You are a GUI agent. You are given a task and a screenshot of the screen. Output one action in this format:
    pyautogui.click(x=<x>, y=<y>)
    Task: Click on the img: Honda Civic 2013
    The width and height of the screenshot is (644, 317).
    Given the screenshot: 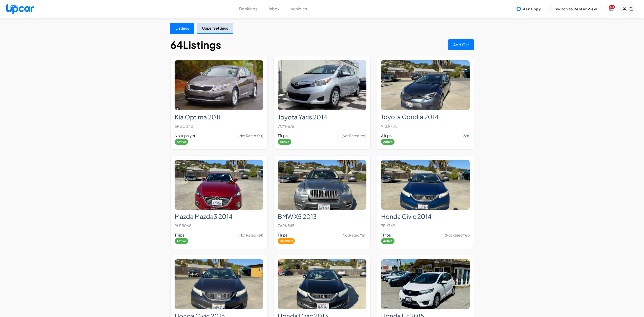 What is the action you would take?
    pyautogui.click(x=322, y=284)
    